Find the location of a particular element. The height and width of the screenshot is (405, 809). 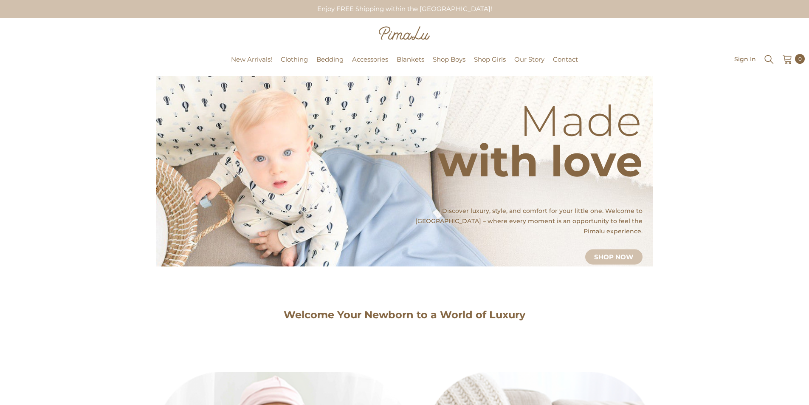

span: Accessories is located at coordinates (370, 59).